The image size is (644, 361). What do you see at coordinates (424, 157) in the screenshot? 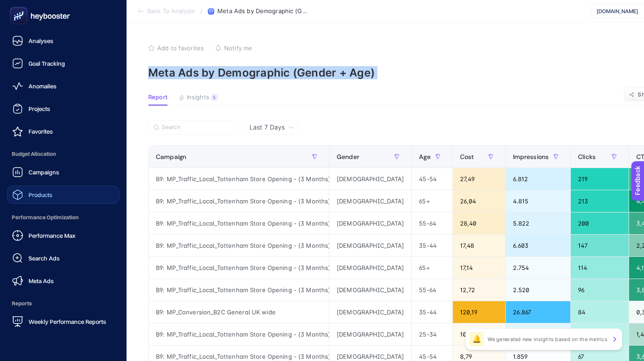
I see `span: Age` at bounding box center [424, 157].